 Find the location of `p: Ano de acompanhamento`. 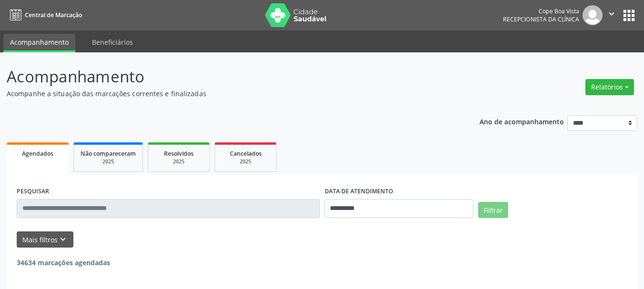

p: Ano de acompanhamento is located at coordinates (522, 121).